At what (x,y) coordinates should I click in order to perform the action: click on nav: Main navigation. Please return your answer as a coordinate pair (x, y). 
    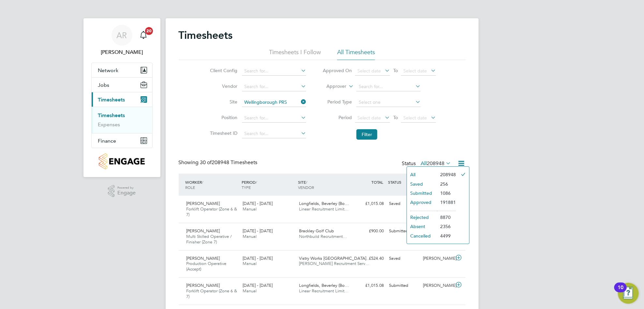
    Looking at the image, I should click on (122, 98).